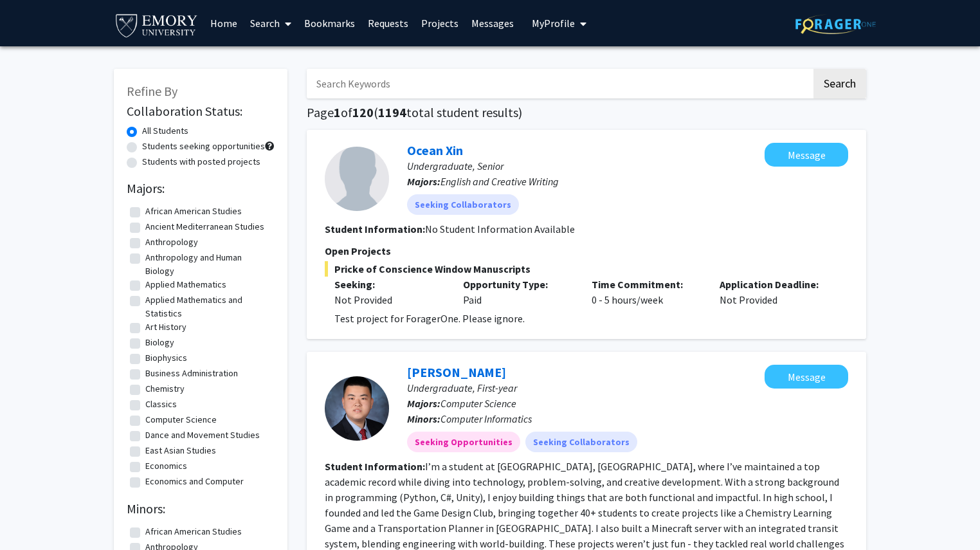  Describe the element at coordinates (180, 420) in the screenshot. I see `label: Computer Science` at that location.